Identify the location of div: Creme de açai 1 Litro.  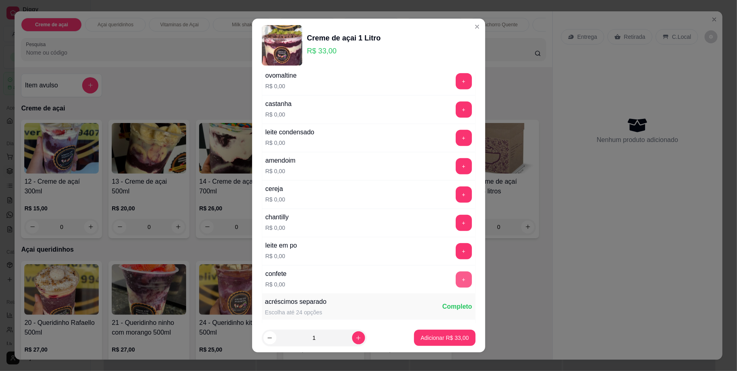
(344, 38).